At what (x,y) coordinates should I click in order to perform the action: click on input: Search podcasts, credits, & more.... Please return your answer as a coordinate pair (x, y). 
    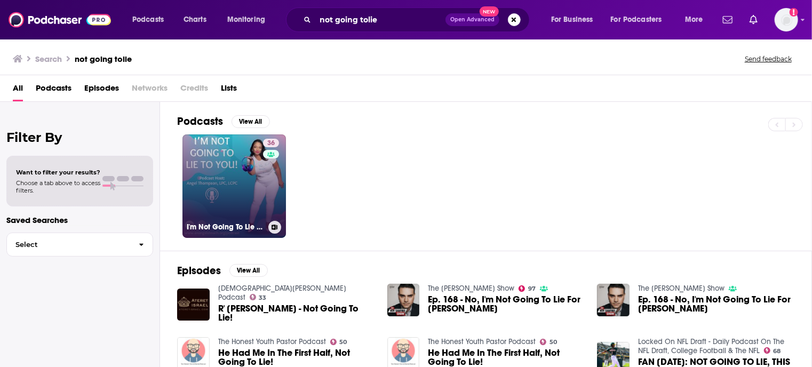
    Looking at the image, I should click on (380, 20).